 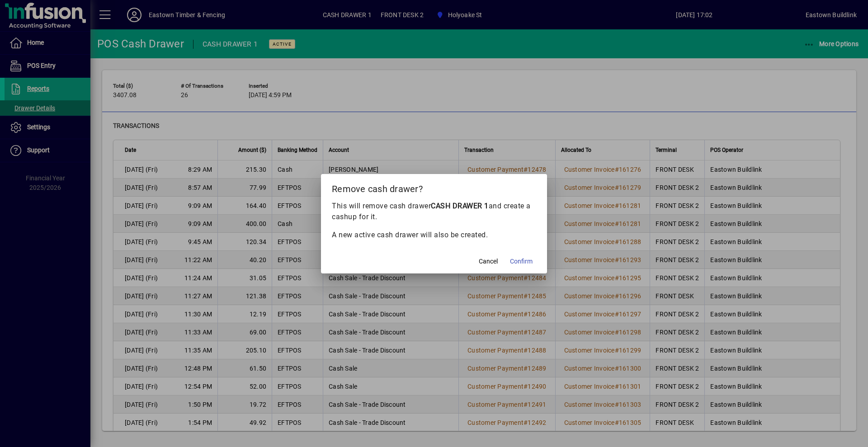 I want to click on button: Cancel, so click(x=488, y=262).